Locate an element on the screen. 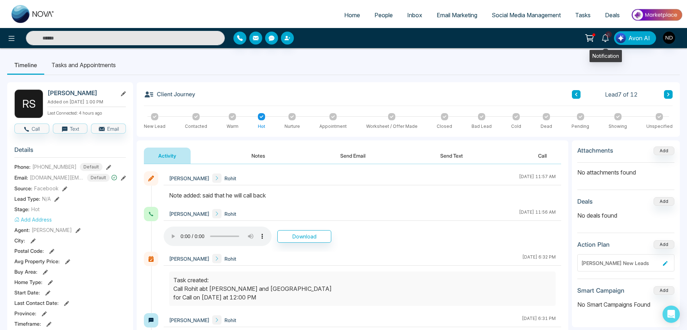  img: User Avatar is located at coordinates (669, 38).